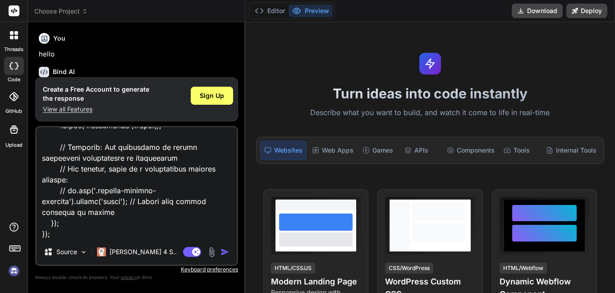 The image size is (615, 293). What do you see at coordinates (129, 277) in the screenshot?
I see `span: privacy` at bounding box center [129, 277].